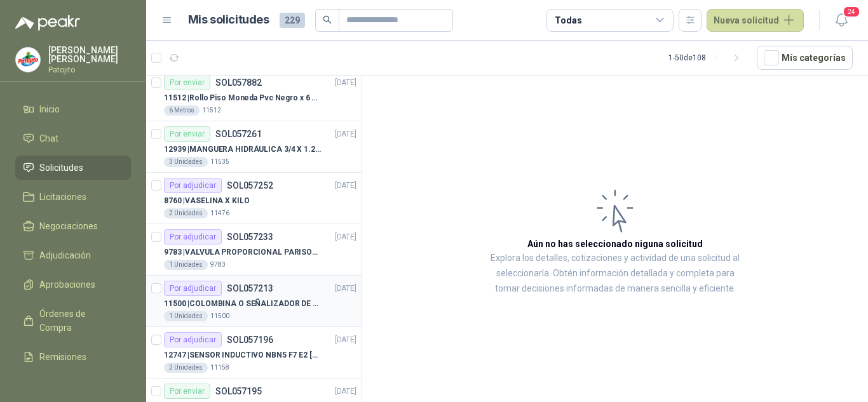 The image size is (868, 402). What do you see at coordinates (238, 83) in the screenshot?
I see `p: SOL057882` at bounding box center [238, 83].